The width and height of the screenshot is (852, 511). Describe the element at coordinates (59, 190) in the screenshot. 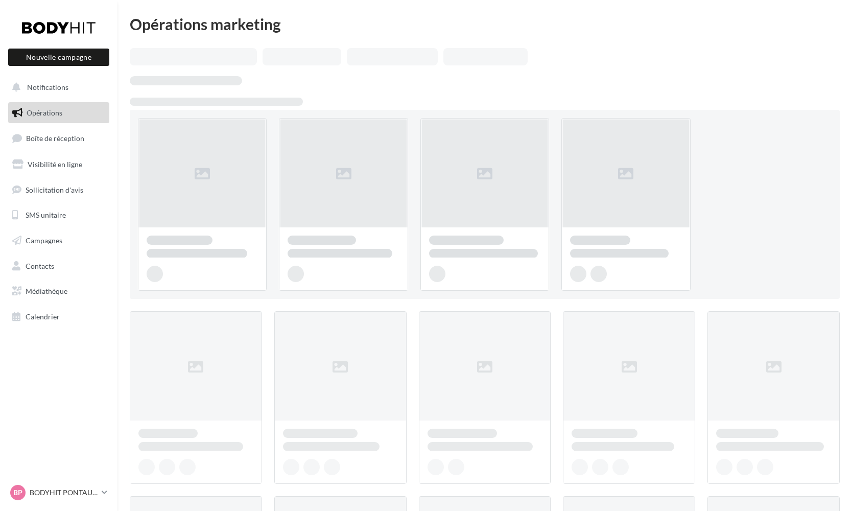

I see `a: Sollicitation d'avis` at that location.